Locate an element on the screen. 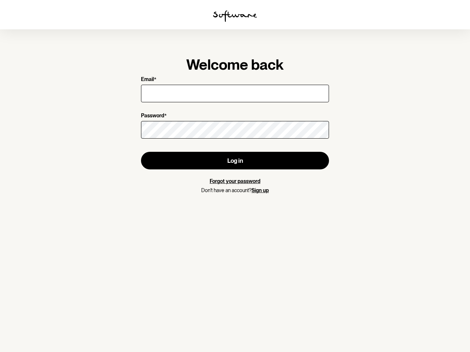  h1: Welcome back is located at coordinates (235, 65).